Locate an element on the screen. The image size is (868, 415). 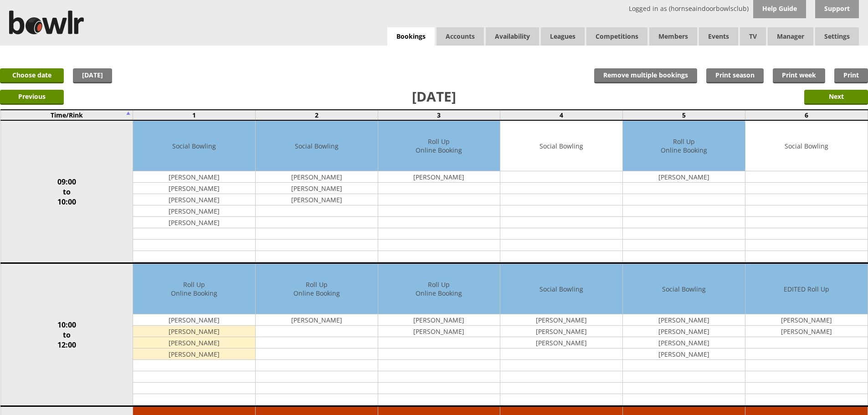
a: Availability is located at coordinates (512, 37).